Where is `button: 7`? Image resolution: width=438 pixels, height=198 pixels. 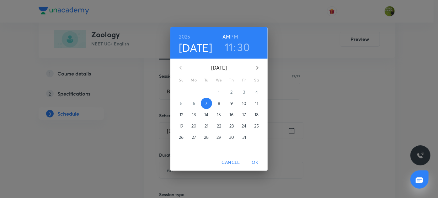
button: 7 is located at coordinates (207, 104).